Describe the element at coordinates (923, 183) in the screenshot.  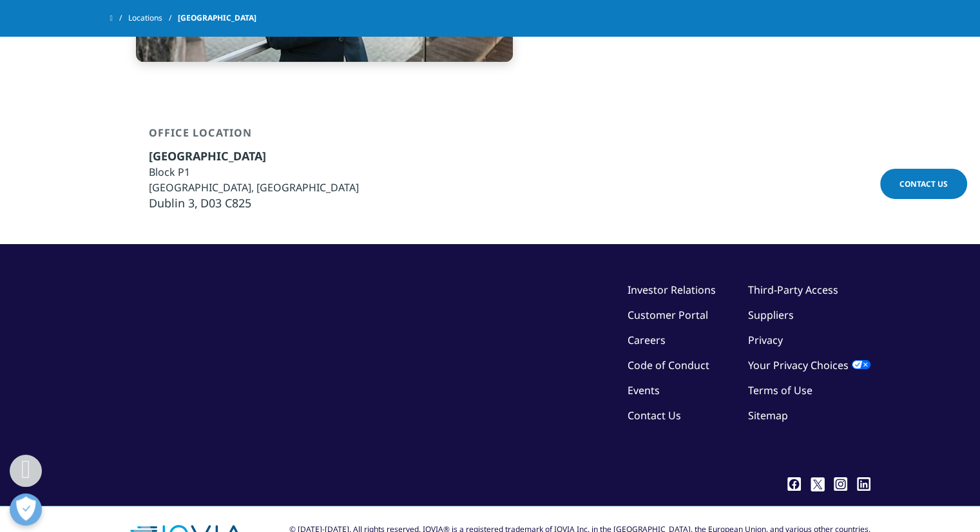
I see `span: Contact Us` at that location.